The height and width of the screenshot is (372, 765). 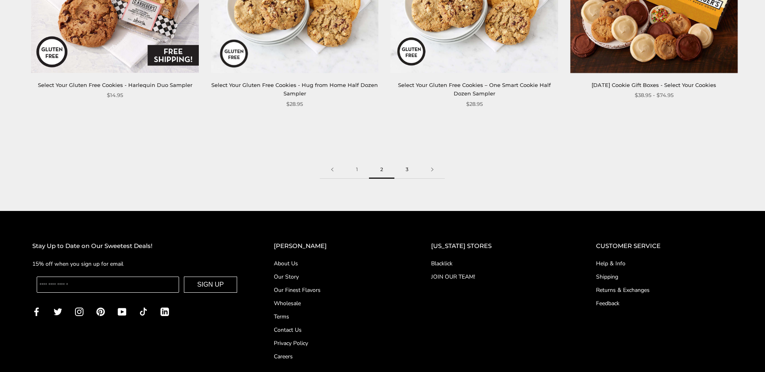 What do you see at coordinates (664, 290) in the screenshot?
I see `a: Returns & Exchanges` at bounding box center [664, 290].